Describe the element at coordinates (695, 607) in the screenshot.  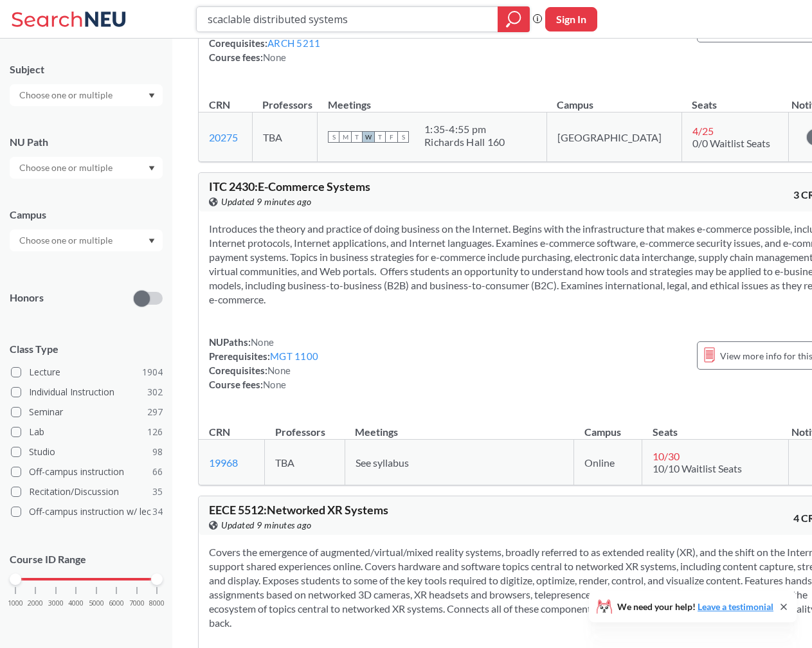
I see `span: We need your help!` at that location.